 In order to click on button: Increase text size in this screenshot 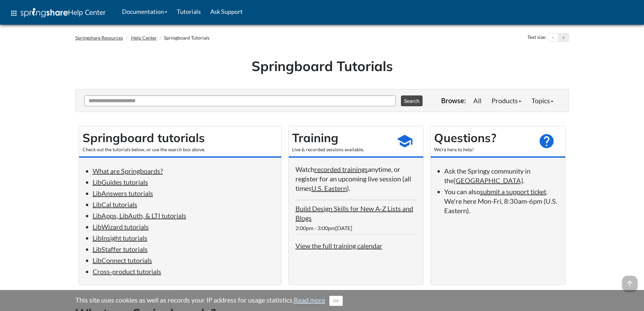, I will do `click(564, 38)`.